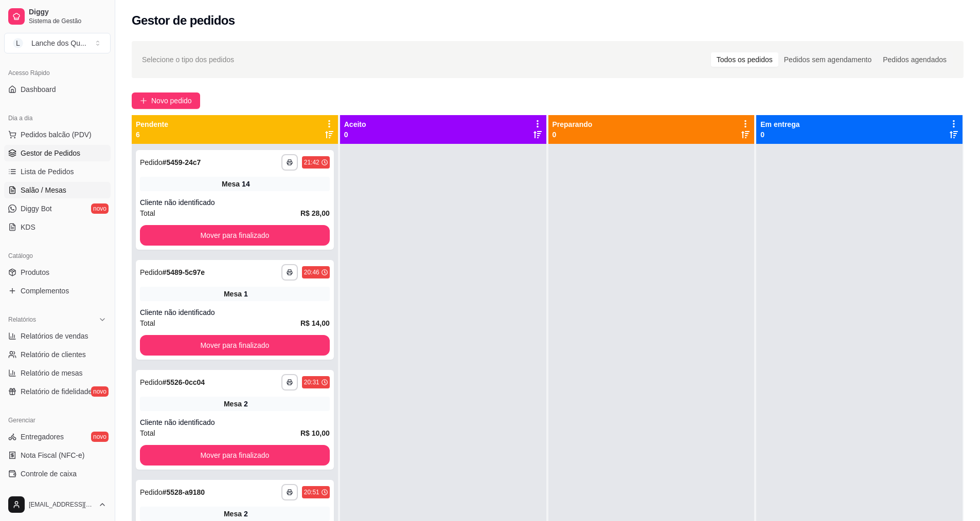 The height and width of the screenshot is (521, 980). Describe the element at coordinates (188, 59) in the screenshot. I see `span: Selecione o tipo dos pedidos` at that location.